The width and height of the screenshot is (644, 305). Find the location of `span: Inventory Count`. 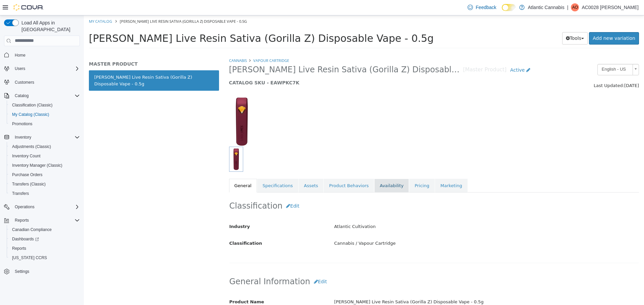

span: Inventory Count is located at coordinates (45, 156).